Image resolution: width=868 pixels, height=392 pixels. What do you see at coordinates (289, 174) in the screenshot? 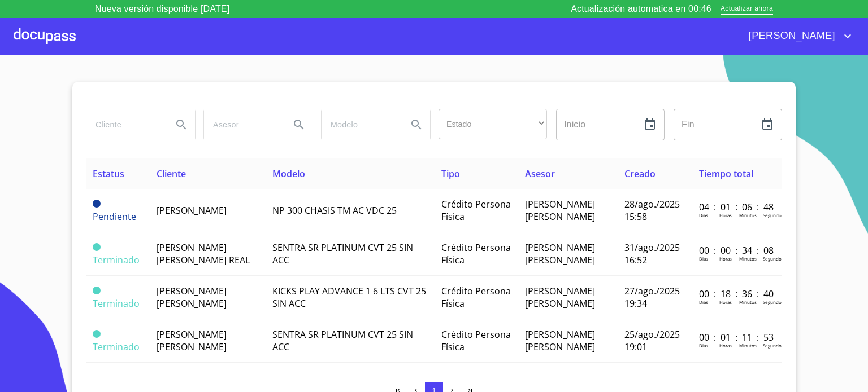
I see `span: Modelo` at bounding box center [289, 174].